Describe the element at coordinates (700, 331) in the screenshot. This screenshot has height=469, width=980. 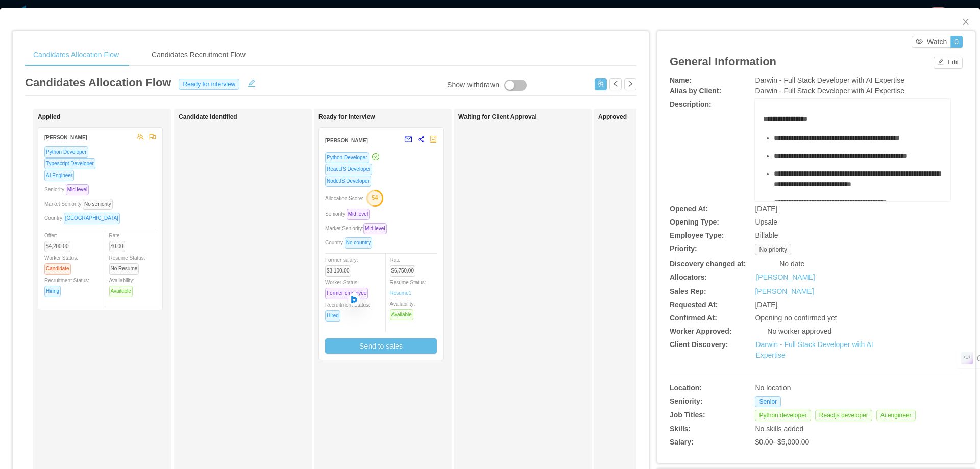
I see `b: Worker Approved:` at that location.